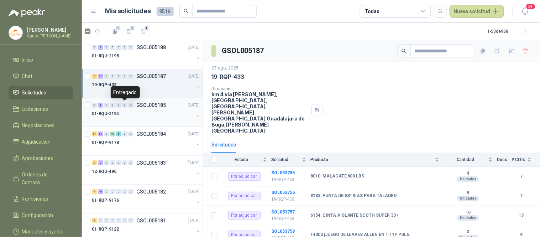  Describe the element at coordinates (125, 92) in the screenshot. I see `div: Entregado` at that location.